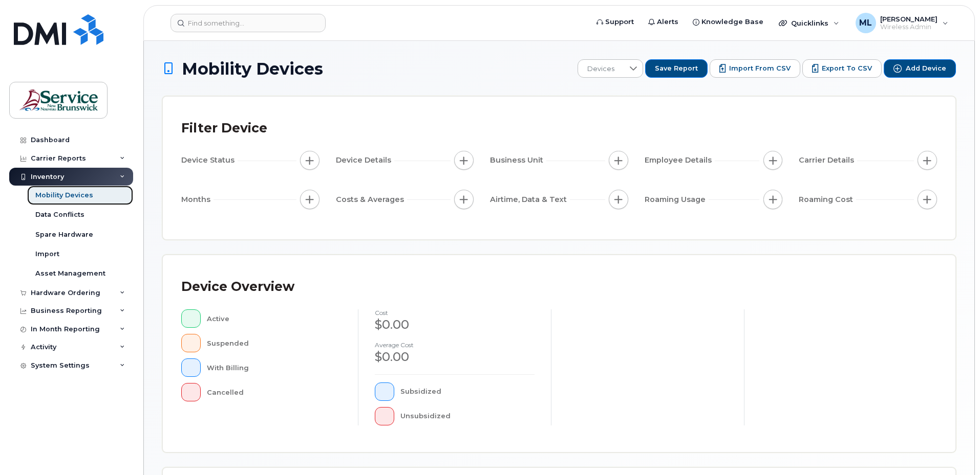 Image resolution: width=980 pixels, height=475 pixels. What do you see at coordinates (920, 69) in the screenshot?
I see `a: Add Device` at bounding box center [920, 69].